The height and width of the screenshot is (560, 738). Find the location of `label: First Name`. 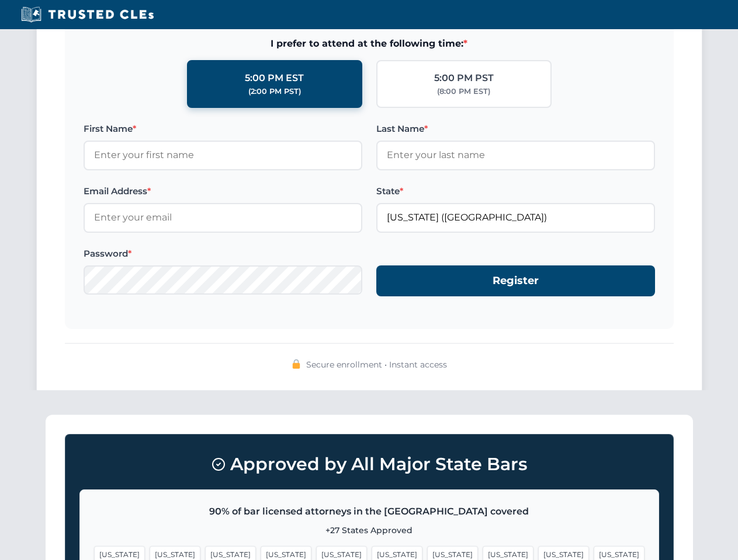

label: First Name is located at coordinates (223, 129).